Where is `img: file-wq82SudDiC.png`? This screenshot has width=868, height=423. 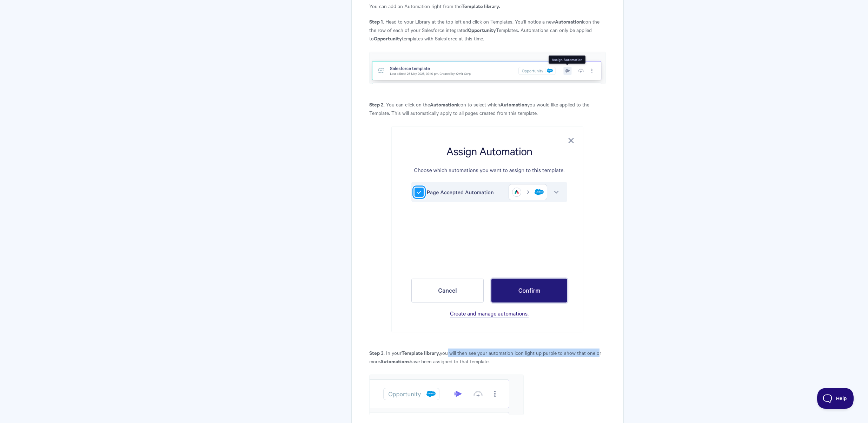
img: file-wq82SudDiC.png is located at coordinates (447, 395).